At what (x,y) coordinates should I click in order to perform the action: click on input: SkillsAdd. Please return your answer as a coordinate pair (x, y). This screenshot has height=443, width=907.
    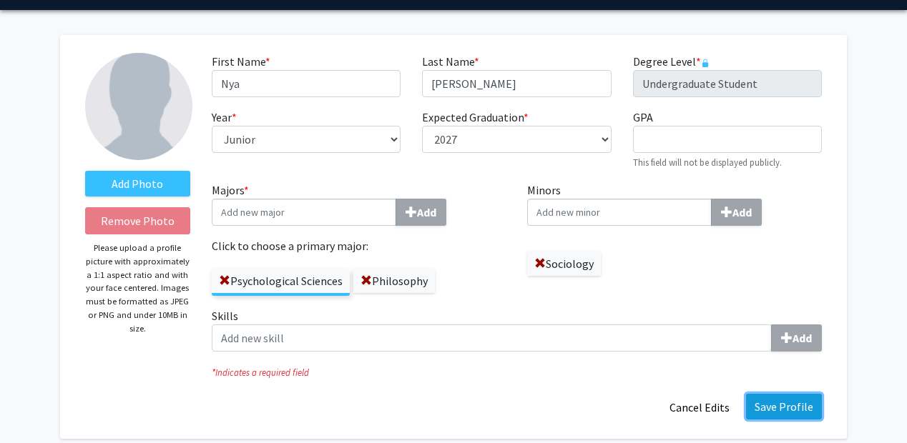
    Looking at the image, I should click on (491, 338).